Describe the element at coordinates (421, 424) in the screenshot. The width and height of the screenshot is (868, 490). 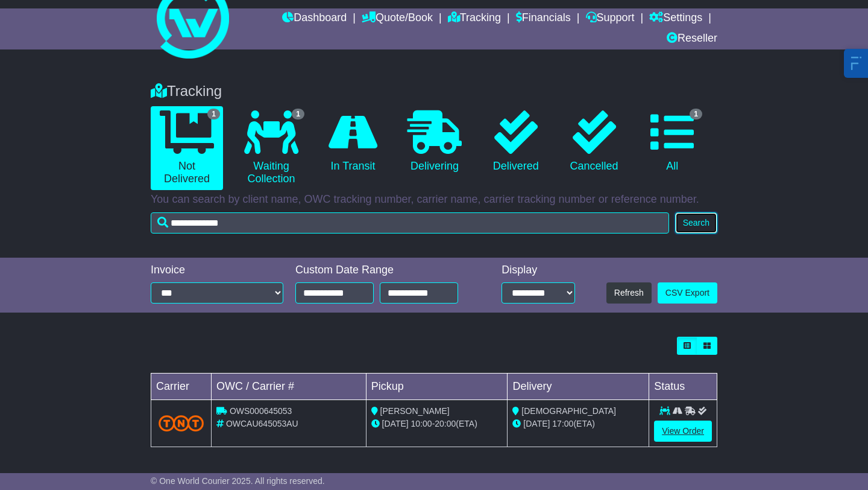
I see `span: 10:00` at that location.